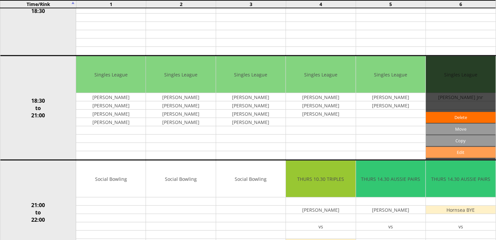 This screenshot has height=240, width=496. I want to click on a: Edit, so click(460, 152).